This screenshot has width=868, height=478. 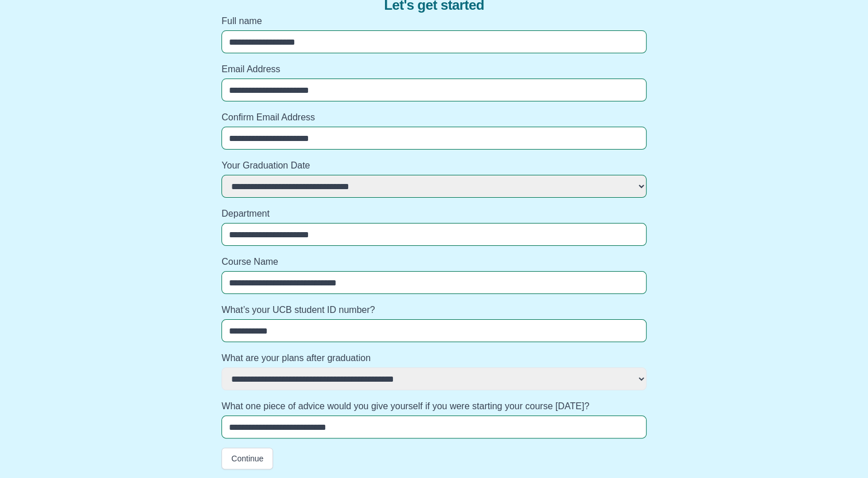 I want to click on button: Continue, so click(x=247, y=458).